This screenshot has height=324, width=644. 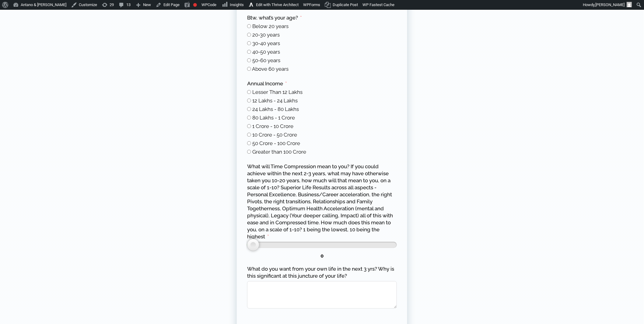 I want to click on span: 24 Lakhs - 80 Lakhs, so click(x=276, y=109).